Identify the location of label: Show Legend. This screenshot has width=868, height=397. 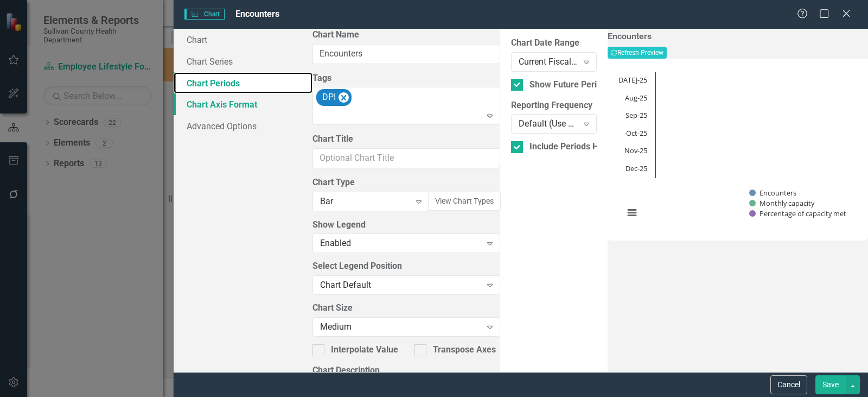
(407, 225).